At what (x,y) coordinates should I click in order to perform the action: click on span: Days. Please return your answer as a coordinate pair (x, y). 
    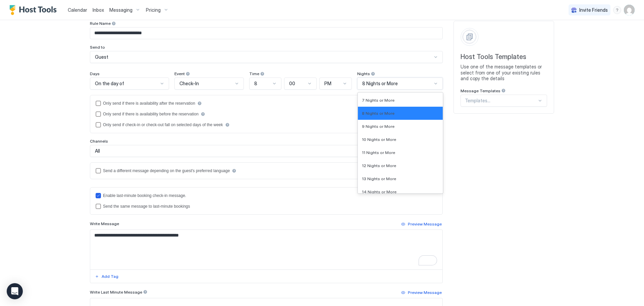
    Looking at the image, I should click on (94, 74).